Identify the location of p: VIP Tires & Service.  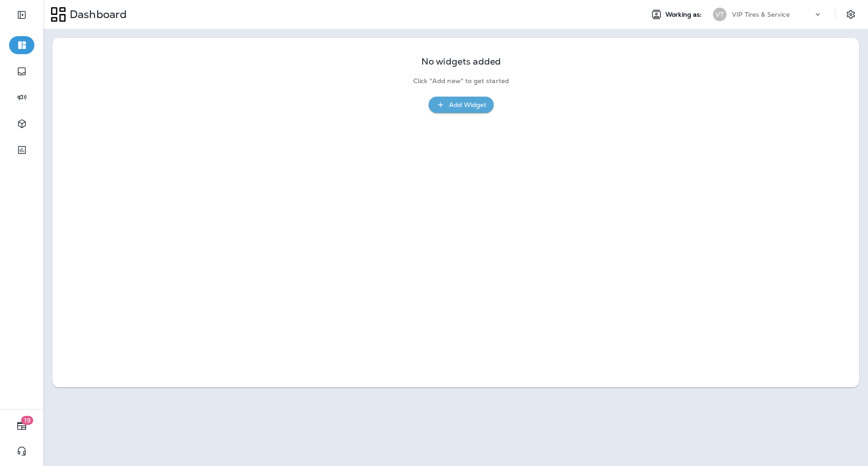
(761, 14).